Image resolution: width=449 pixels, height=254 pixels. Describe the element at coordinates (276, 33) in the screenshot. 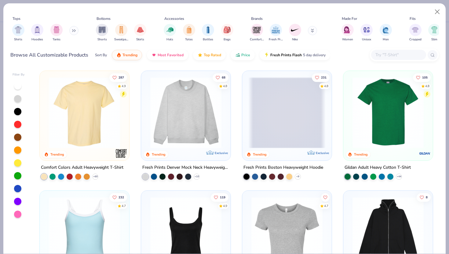

I see `div: filter for Fresh Prints` at that location.